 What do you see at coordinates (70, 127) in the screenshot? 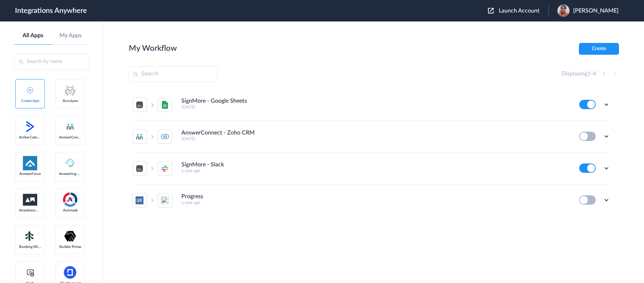
I see `img: answerconnect-logo.svg` at bounding box center [70, 127].